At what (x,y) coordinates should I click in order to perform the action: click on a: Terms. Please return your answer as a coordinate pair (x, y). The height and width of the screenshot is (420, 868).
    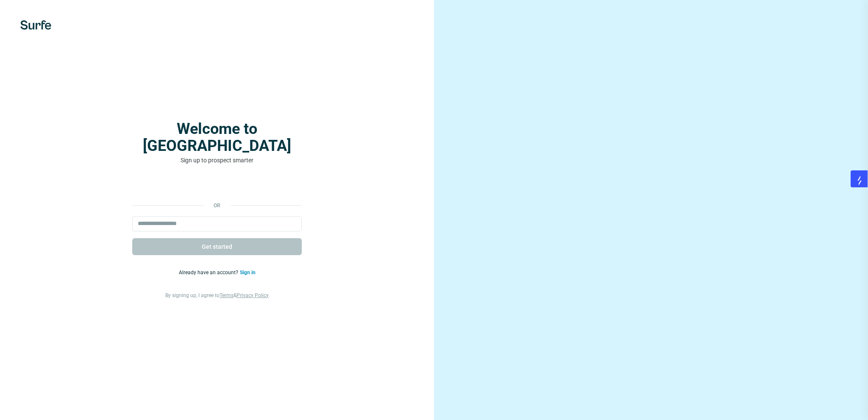
    Looking at the image, I should click on (226, 295).